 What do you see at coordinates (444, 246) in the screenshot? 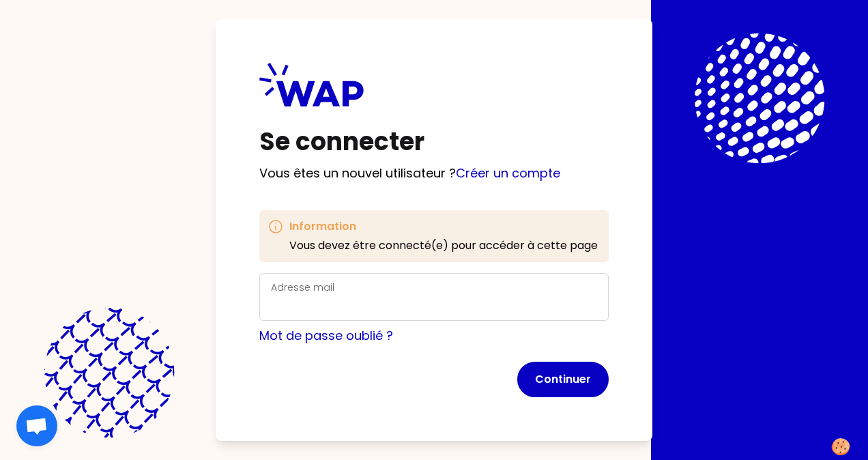
I see `p: Vous devez être connecté(e) pour accéder à cette page` at bounding box center [444, 246].